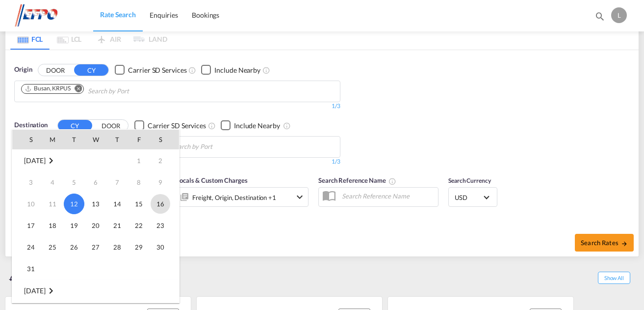 This screenshot has height=310, width=644. Describe the element at coordinates (139, 225) in the screenshot. I see `td: Friday August 22 2025` at that location.